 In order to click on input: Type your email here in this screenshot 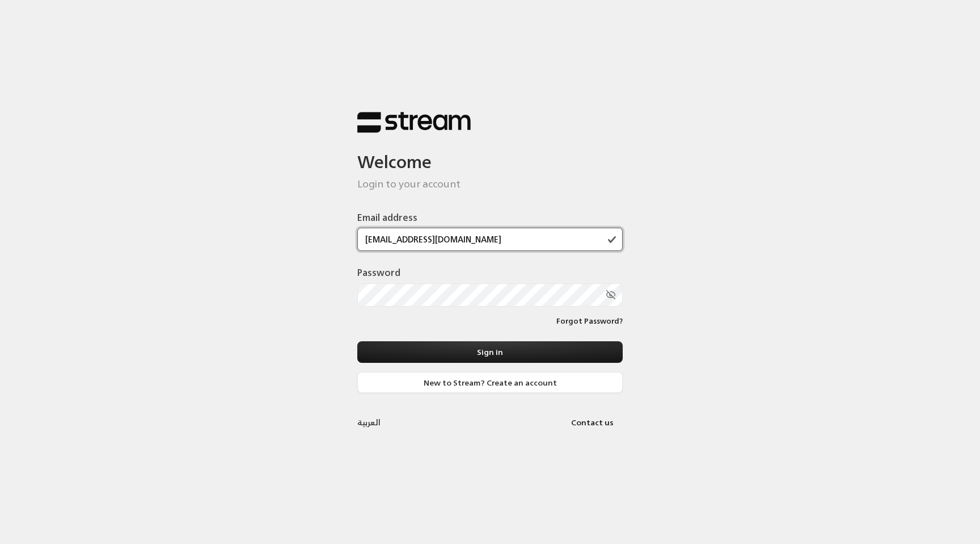, I will do `click(490, 239)`.